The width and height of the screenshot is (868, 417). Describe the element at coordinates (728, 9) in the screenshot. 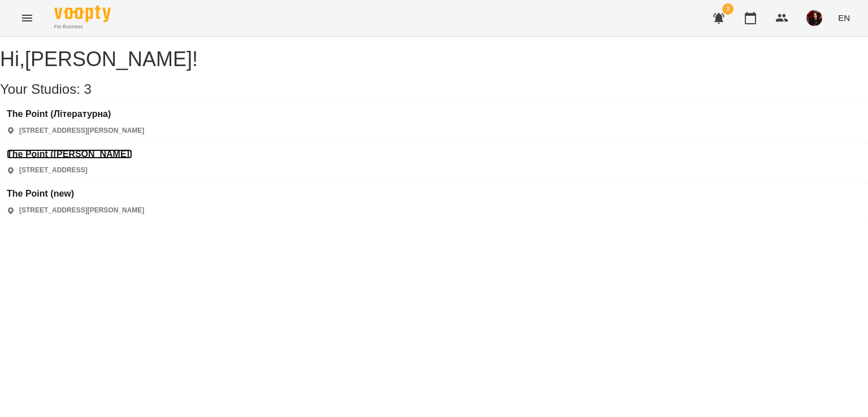

I see `span: 2` at that location.